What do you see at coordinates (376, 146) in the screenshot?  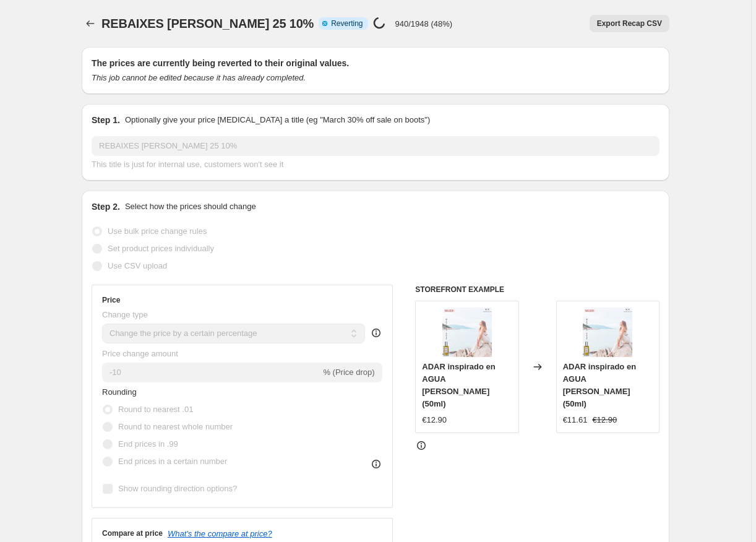 I see `input: 30% off holiday sale` at bounding box center [376, 146].